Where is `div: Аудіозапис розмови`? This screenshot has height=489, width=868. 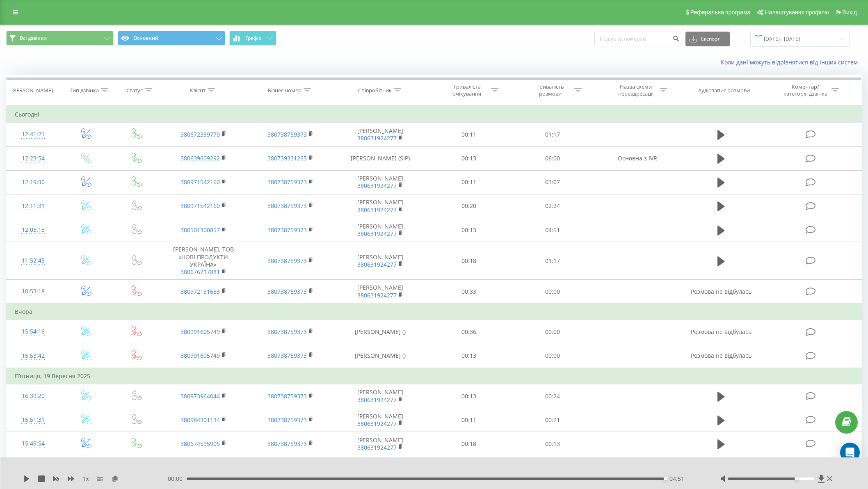
div: Аудіозапис розмови is located at coordinates (724, 90).